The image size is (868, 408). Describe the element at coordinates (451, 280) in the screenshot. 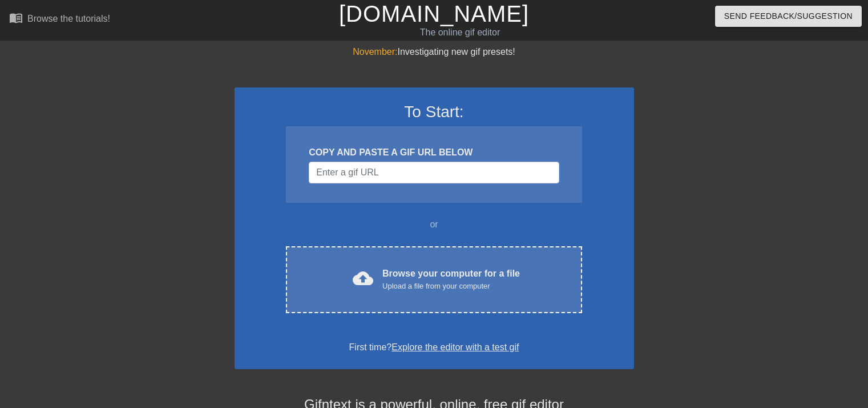

I see `div: Browse your computer for a file` at that location.